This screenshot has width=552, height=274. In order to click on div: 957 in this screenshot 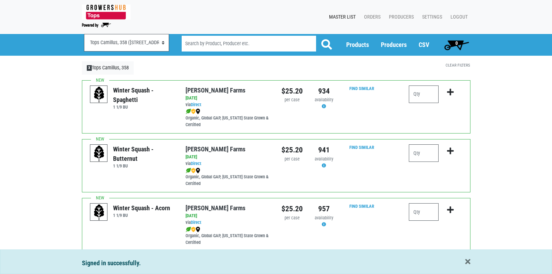, I will do `click(324, 209)`.